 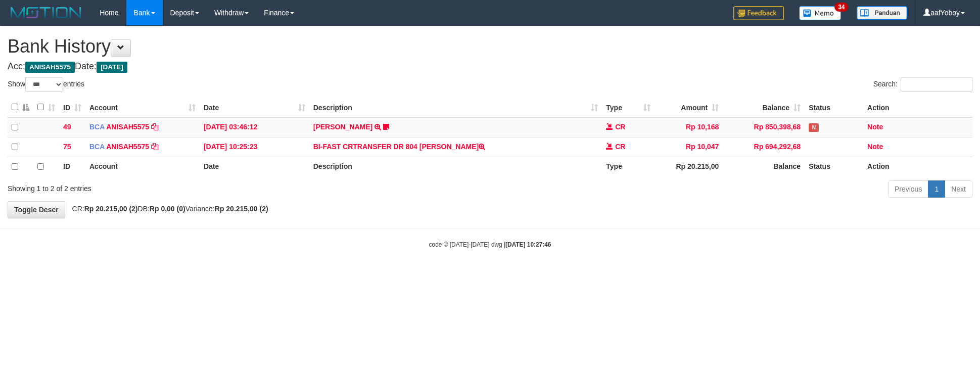 What do you see at coordinates (46, 107) in the screenshot?
I see `th: : activate to sort column ascending` at bounding box center [46, 107].